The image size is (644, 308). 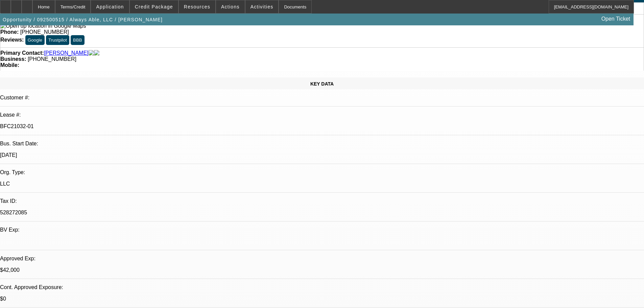 What do you see at coordinates (43, 26) in the screenshot?
I see `a: View Google Maps` at bounding box center [43, 26].